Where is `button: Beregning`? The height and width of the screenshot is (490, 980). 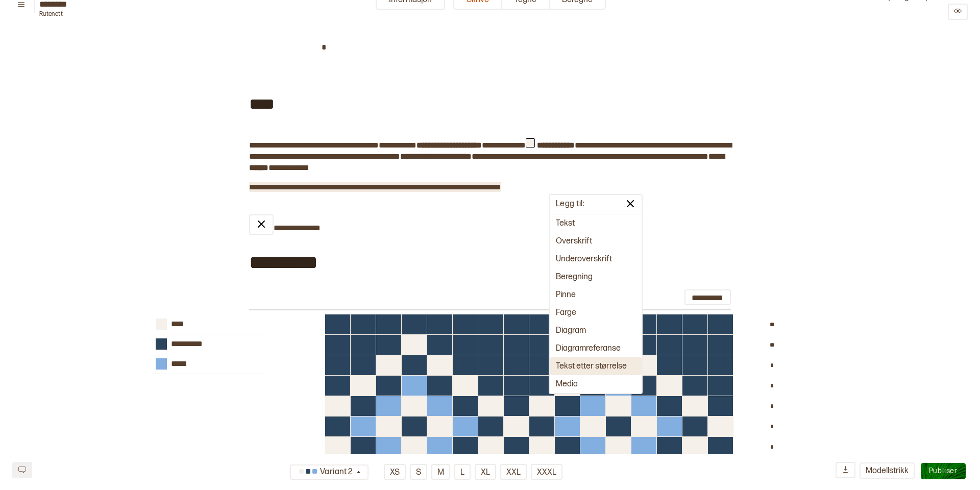 button: Beregning is located at coordinates (596, 276).